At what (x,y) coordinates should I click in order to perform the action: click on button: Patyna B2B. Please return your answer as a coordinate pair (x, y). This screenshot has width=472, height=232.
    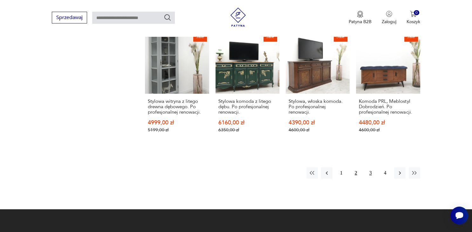
    Looking at the image, I should click on (360, 18).